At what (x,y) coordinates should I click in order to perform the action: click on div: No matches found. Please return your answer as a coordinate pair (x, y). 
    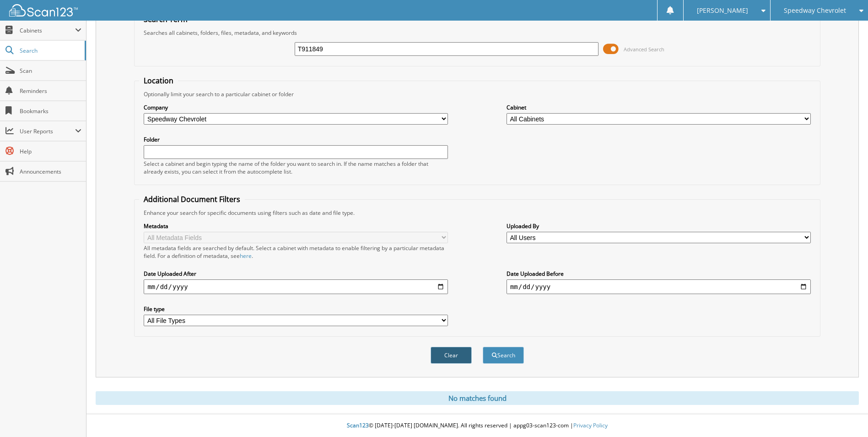
    Looking at the image, I should click on (477, 398).